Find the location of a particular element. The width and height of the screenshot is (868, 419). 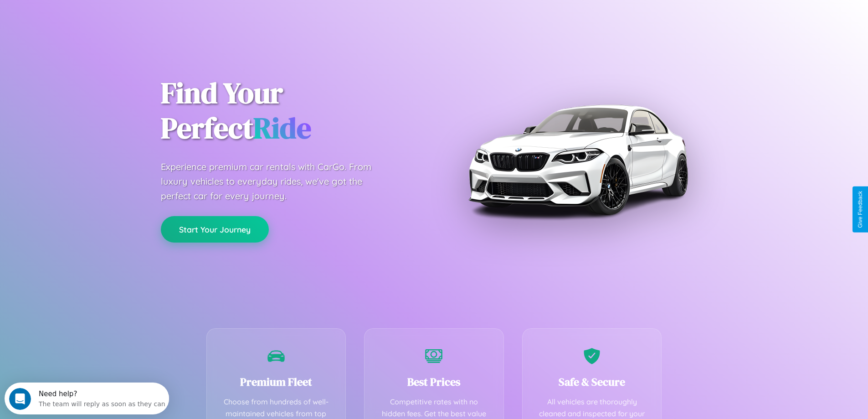

h3: Best Prices is located at coordinates (434, 382).